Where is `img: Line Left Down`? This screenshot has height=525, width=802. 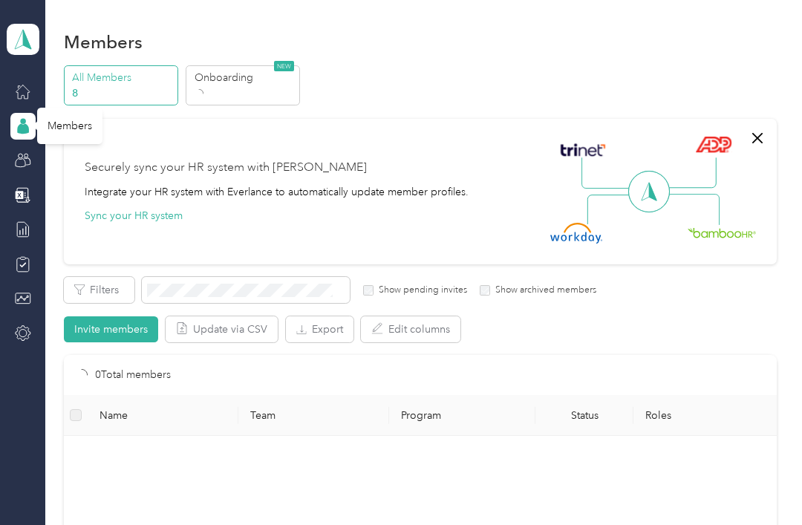
img: Line Left Down is located at coordinates (613, 209).